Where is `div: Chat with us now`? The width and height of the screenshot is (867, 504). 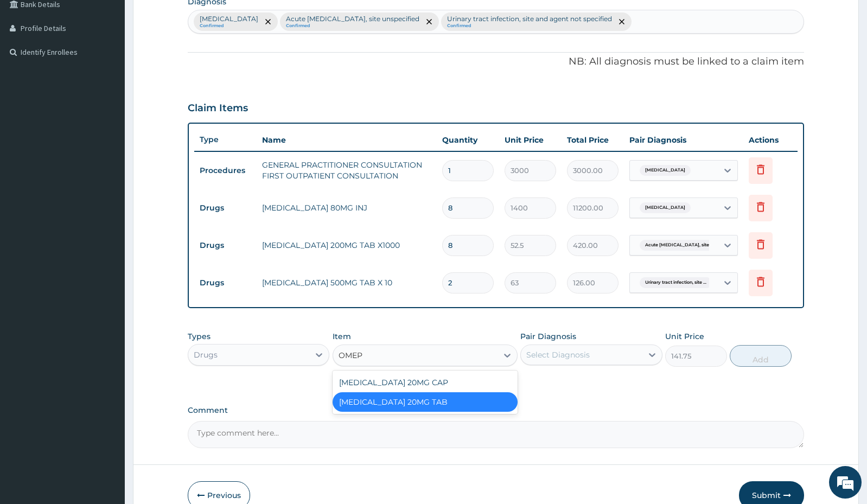 div: Chat with us now is located at coordinates (120, 68).